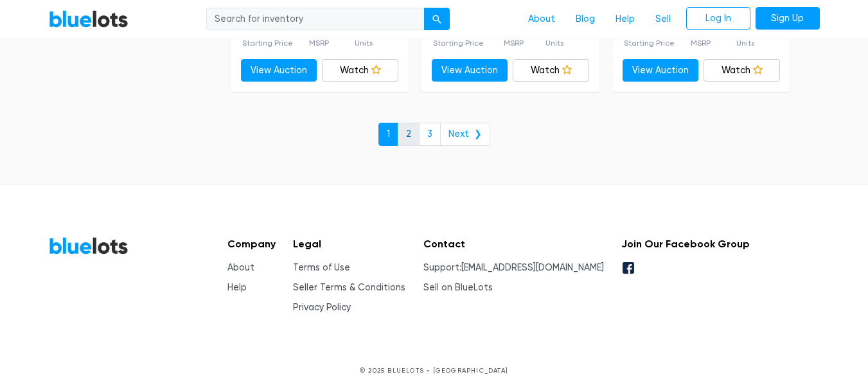 This screenshot has height=390, width=868. Describe the element at coordinates (663, 19) in the screenshot. I see `a: Sell` at that location.